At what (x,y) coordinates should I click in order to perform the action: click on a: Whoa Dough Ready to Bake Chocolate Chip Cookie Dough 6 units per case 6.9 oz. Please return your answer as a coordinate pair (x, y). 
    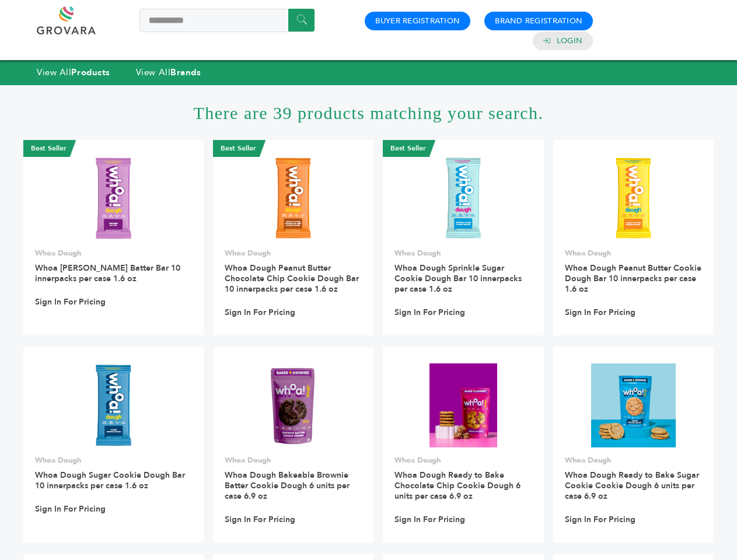
    Looking at the image, I should click on (458, 485).